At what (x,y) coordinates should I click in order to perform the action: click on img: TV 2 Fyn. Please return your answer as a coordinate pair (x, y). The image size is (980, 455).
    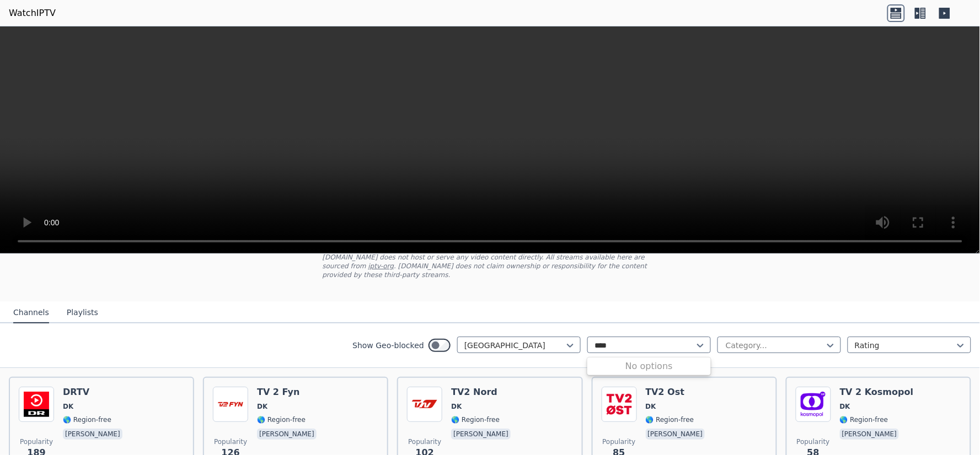
    Looking at the image, I should click on (230, 404).